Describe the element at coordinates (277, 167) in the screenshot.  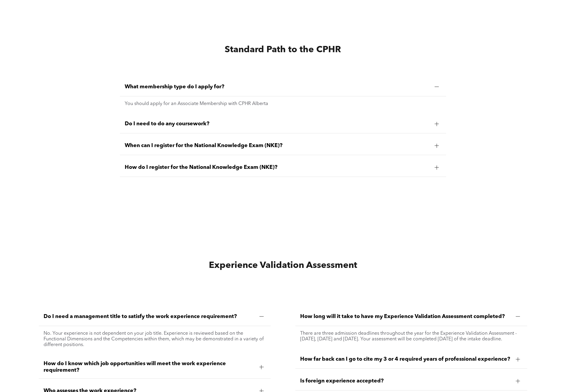
I see `span: How do I register for the National Knowledge Exam (NKE)?` at that location.